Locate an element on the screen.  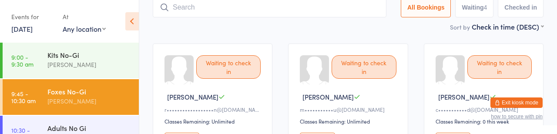
button: Exit kiosk mode is located at coordinates (517, 103).